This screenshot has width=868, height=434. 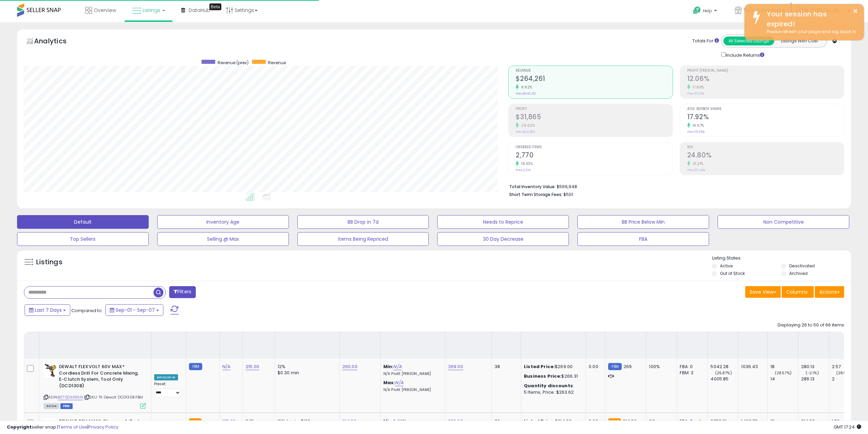 What do you see at coordinates (83, 222) in the screenshot?
I see `button: Default` at bounding box center [83, 222].